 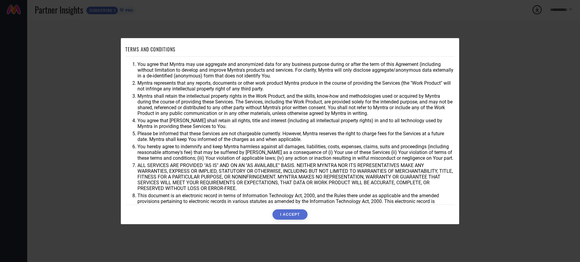 What do you see at coordinates (296, 70) in the screenshot?
I see `li: You agree that Myntra may use aggregate and anonymized data for any business purpose during or af...` at bounding box center [296, 70].